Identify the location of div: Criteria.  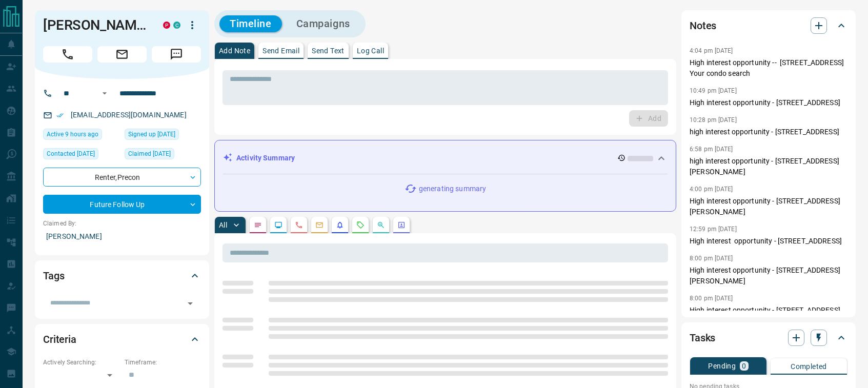
(122, 340).